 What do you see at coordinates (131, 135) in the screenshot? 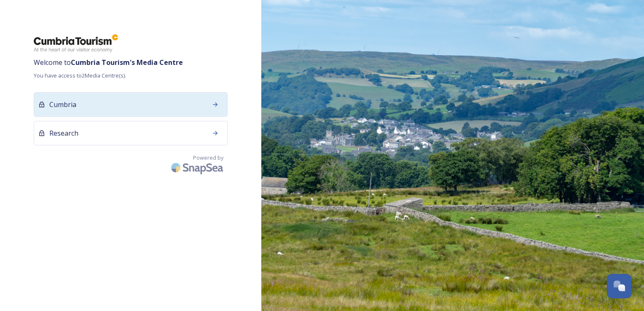
I see `a: Research` at bounding box center [131, 135].